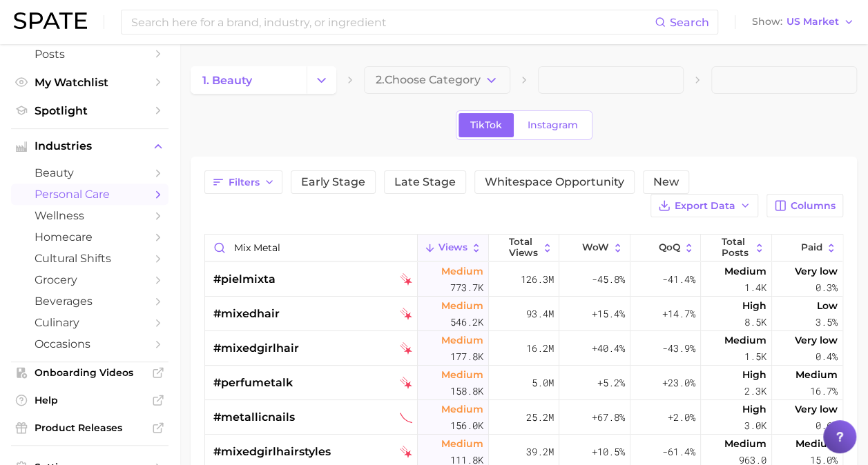  I want to click on span: personal care, so click(90, 193).